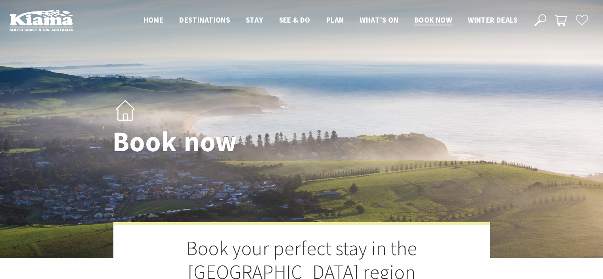 Image resolution: width=603 pixels, height=279 pixels. I want to click on span: Home, so click(154, 20).